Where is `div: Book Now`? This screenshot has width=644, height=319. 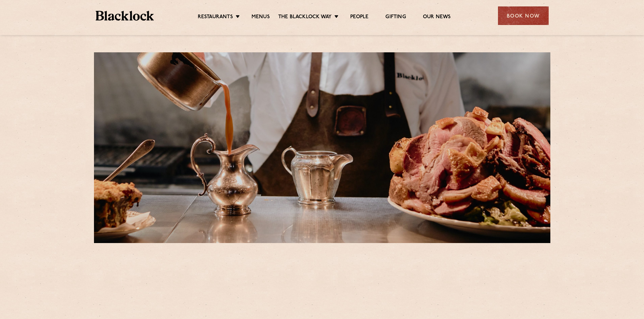 div: Book Now is located at coordinates (523, 16).